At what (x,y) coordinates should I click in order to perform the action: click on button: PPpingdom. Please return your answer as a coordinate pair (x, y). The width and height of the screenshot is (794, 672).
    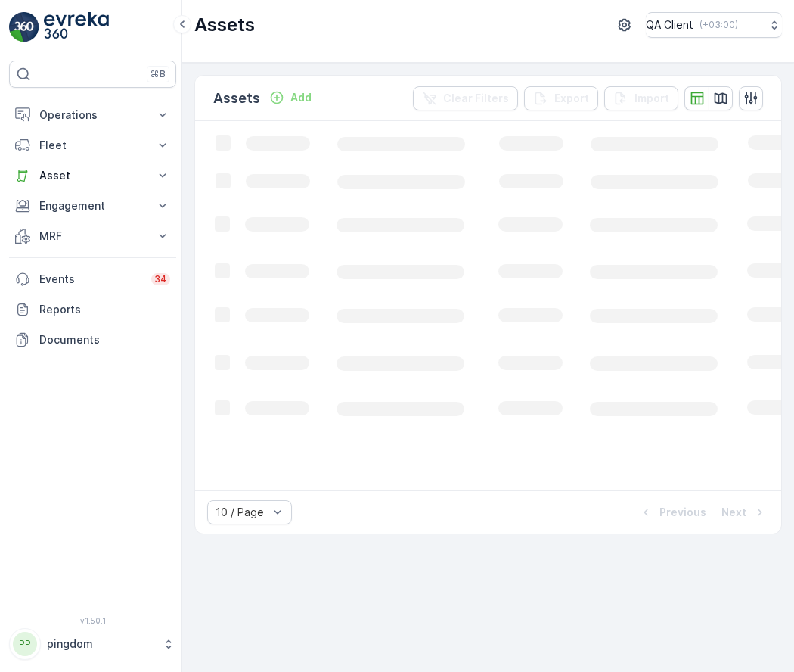
    Looking at the image, I should click on (92, 644).